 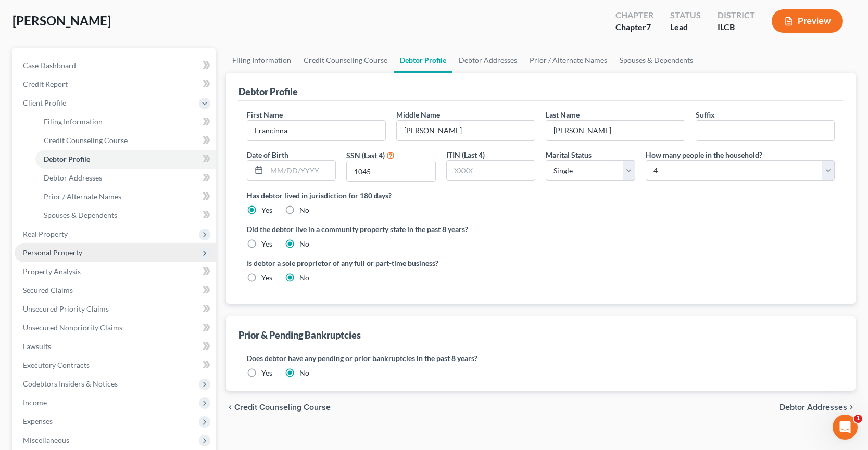 What do you see at coordinates (278, 408) in the screenshot?
I see `button: chevron_left Credit Counseling Course` at bounding box center [278, 408].